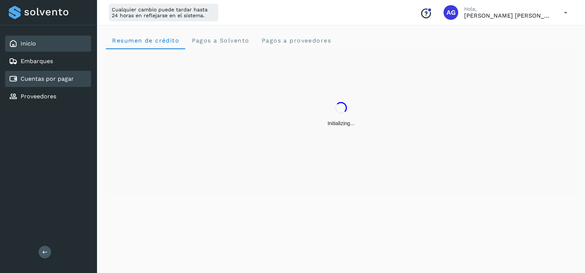 The width and height of the screenshot is (585, 273). Describe the element at coordinates (164, 12) in the screenshot. I see `div: Cualquier cambio puede tardar hasta 24 horas en reflejarse en el sistema.` at that location.